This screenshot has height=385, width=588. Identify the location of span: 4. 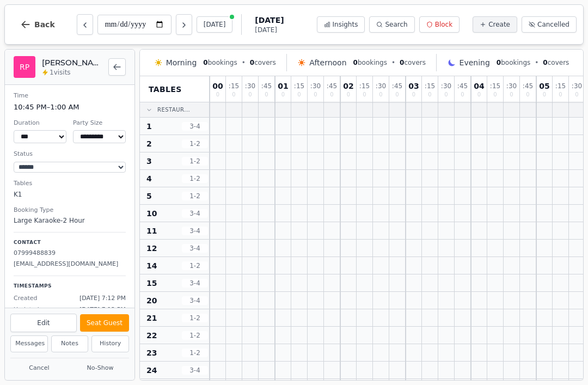
(149, 178).